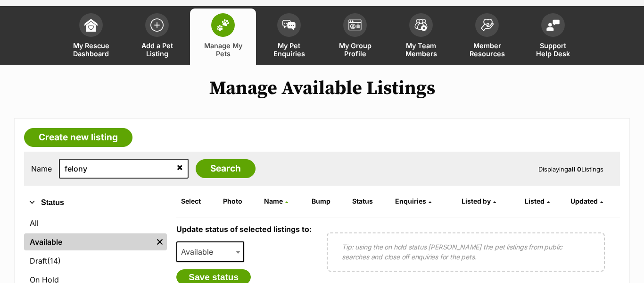 The width and height of the screenshot is (644, 283). What do you see at coordinates (95, 223) in the screenshot?
I see `a: All` at bounding box center [95, 223].